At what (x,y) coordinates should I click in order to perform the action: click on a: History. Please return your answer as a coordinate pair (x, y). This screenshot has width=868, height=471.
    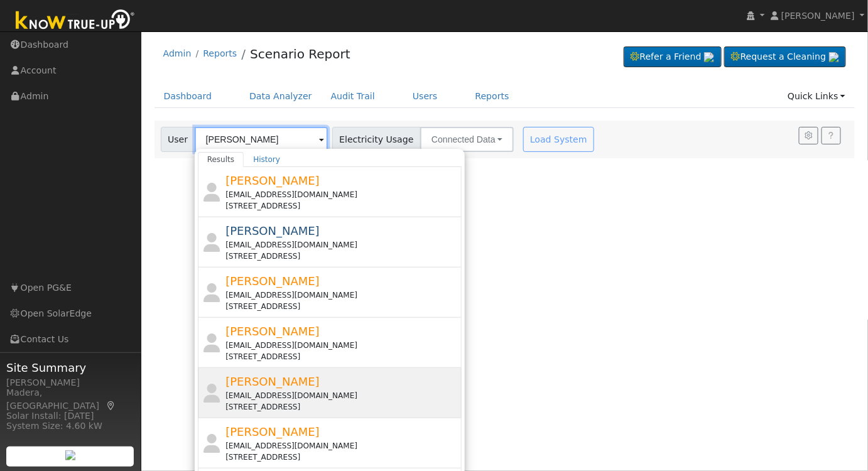
    Looking at the image, I should click on (266, 159).